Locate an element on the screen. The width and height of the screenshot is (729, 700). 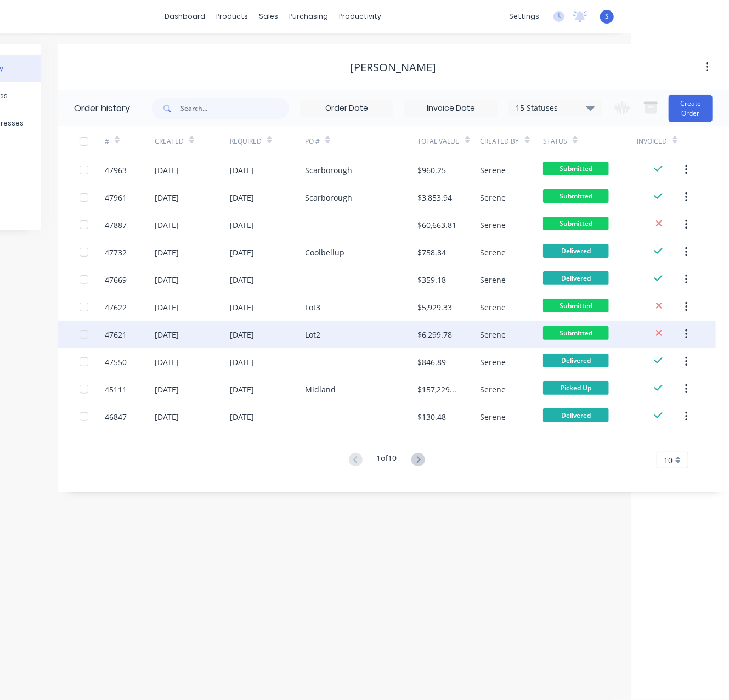
div: Lot3 is located at coordinates (312, 307).